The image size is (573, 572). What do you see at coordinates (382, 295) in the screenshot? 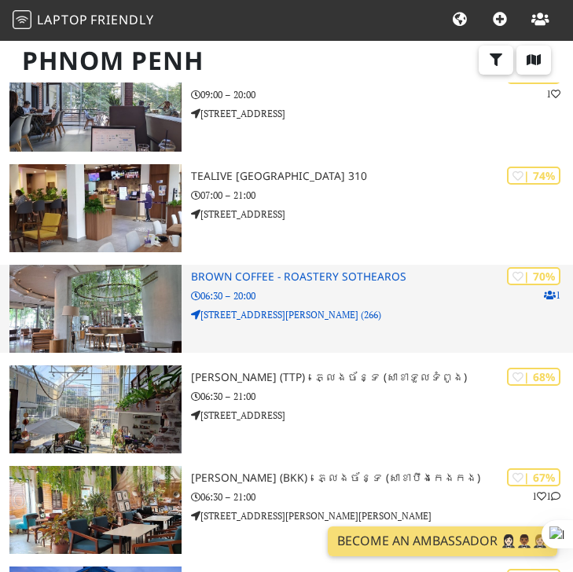
I see `p: 06:30 – 20:00` at bounding box center [382, 295].